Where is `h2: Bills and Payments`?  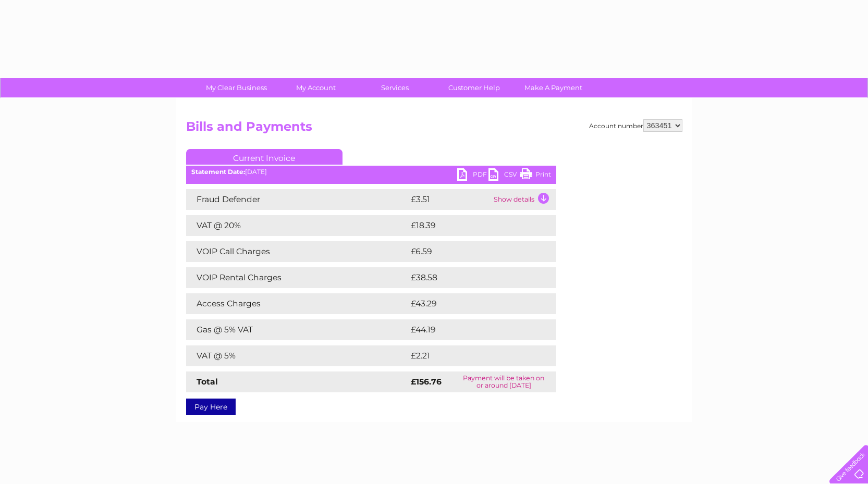
h2: Bills and Payments is located at coordinates (434, 129).